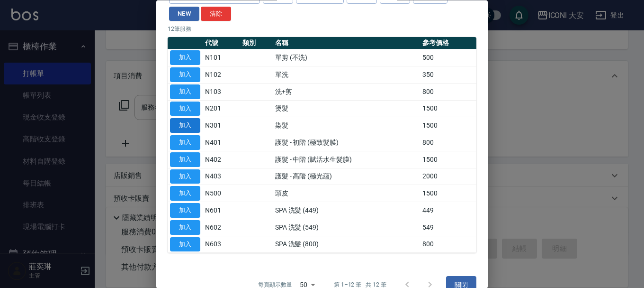  I want to click on button: NEW, so click(184, 14).